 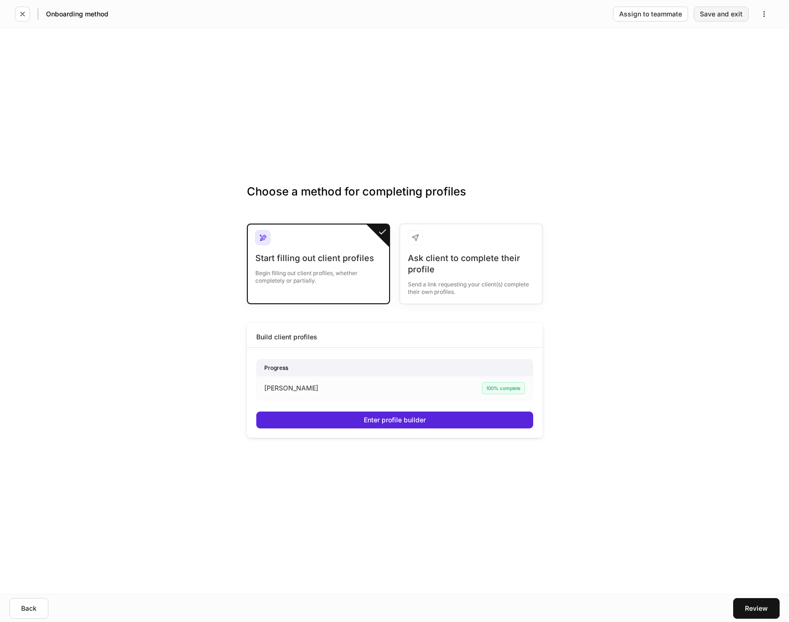 I want to click on button: Back, so click(x=29, y=609).